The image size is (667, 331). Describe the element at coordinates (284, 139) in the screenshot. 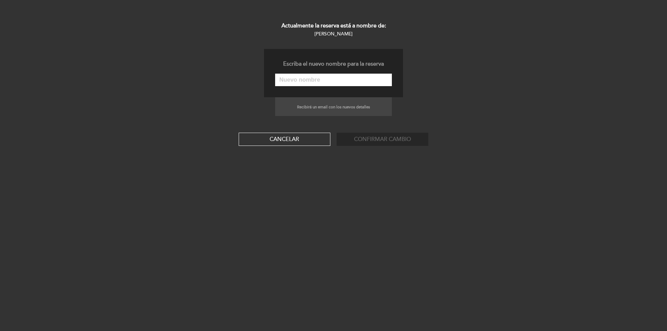

I see `button: Cancelar` at that location.